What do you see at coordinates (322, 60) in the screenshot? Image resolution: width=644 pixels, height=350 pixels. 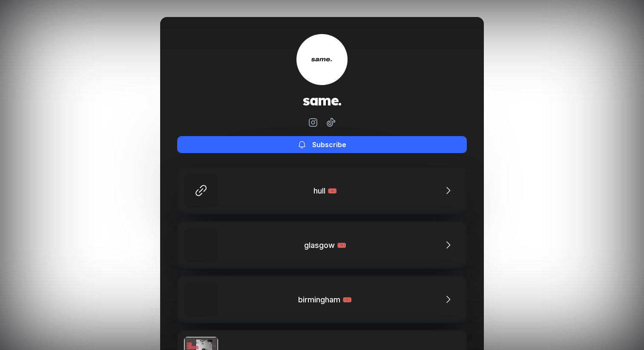 I see `img: 160x160` at bounding box center [322, 60].